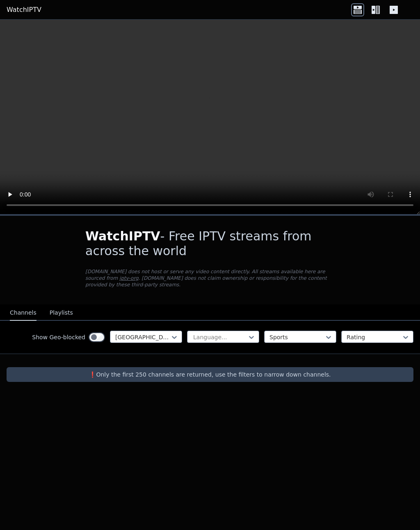 The image size is (420, 530). What do you see at coordinates (23, 313) in the screenshot?
I see `button: Channels` at bounding box center [23, 313].